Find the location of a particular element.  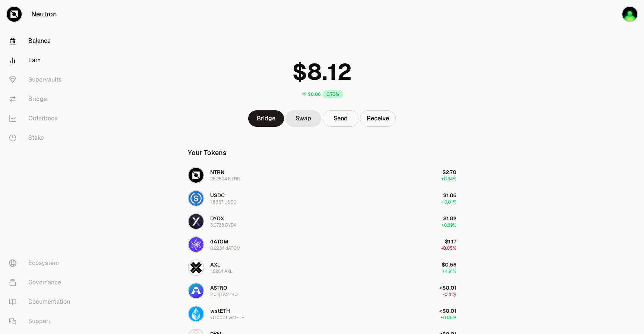

img: AXL Logo is located at coordinates (196, 268).